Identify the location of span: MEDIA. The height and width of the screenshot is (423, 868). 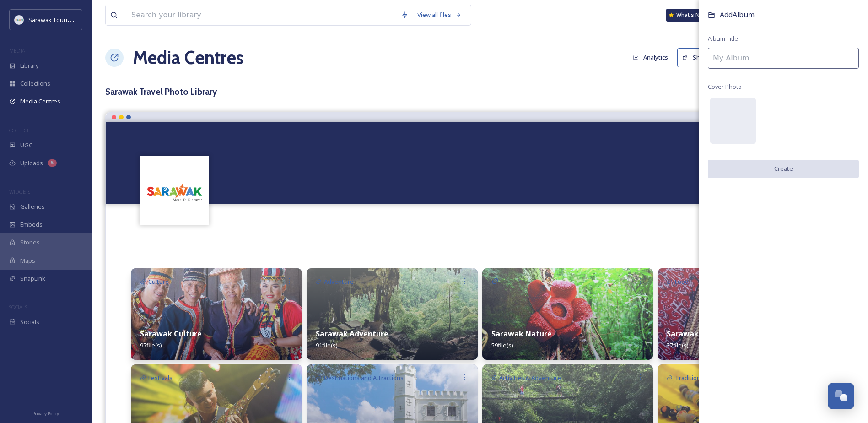
(17, 51).